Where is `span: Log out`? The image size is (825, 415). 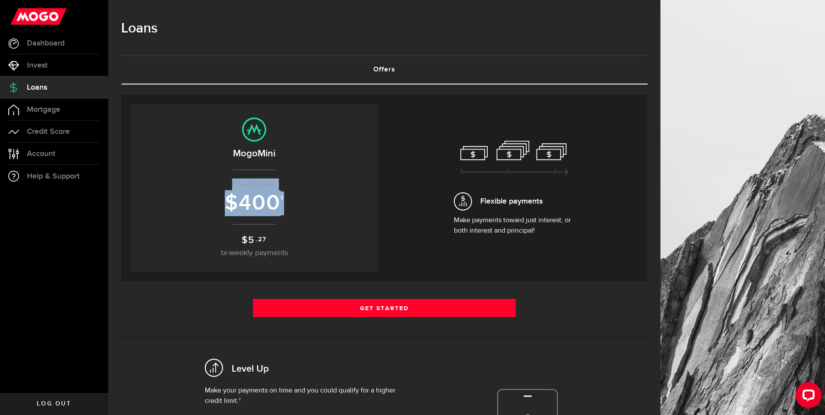
span: Log out is located at coordinates (54, 404).